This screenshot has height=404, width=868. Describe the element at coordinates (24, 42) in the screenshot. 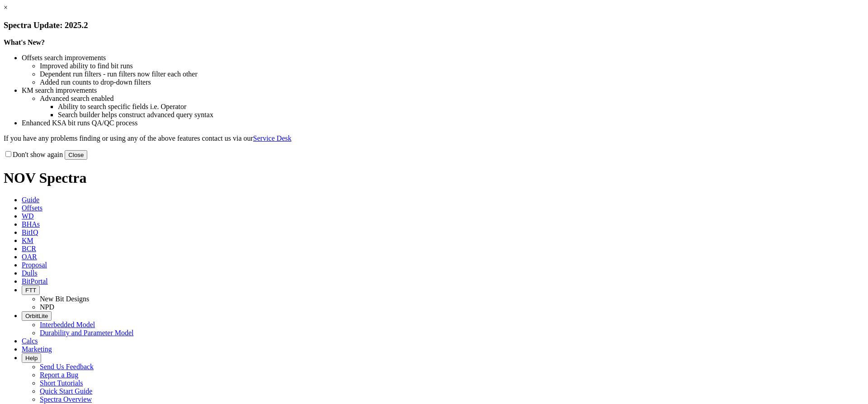

I see `strong: What's New?` at that location.